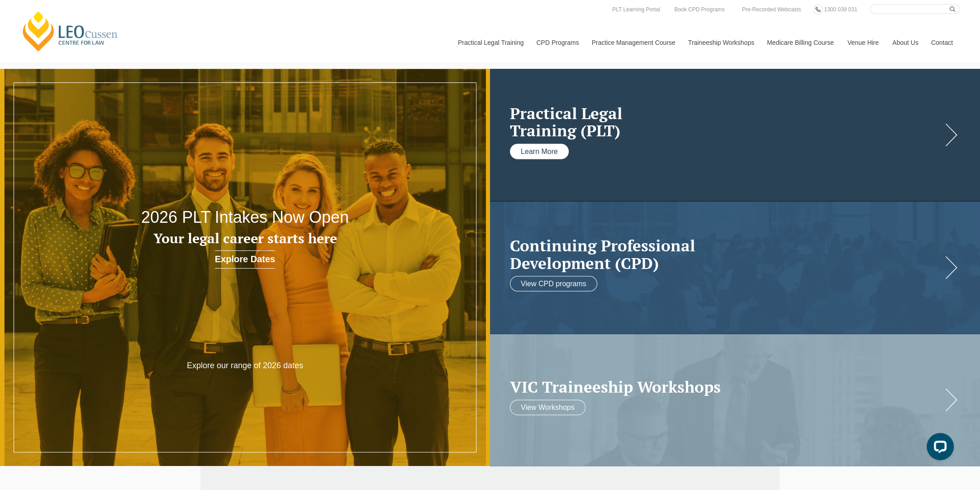 The height and width of the screenshot is (490, 980). What do you see at coordinates (726, 121) in the screenshot?
I see `h2: Practical Legal Training (PLT)` at bounding box center [726, 121].